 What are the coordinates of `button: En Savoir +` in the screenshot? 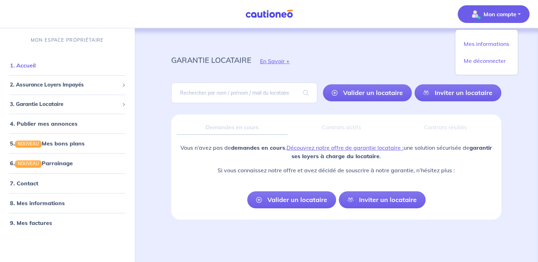 It's located at (275, 61).